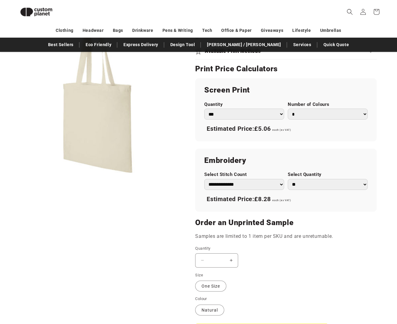  What do you see at coordinates (36, 12) in the screenshot?
I see `img: Custom Planet` at bounding box center [36, 12].